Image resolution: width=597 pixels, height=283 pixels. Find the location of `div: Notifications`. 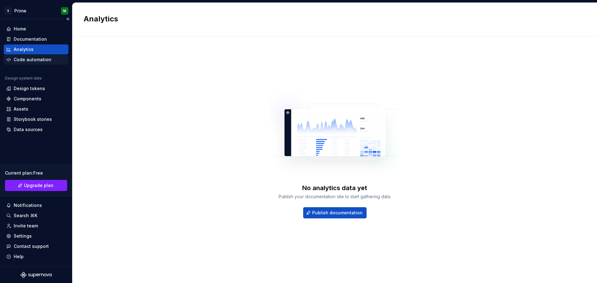

div: Notifications is located at coordinates (28, 205).